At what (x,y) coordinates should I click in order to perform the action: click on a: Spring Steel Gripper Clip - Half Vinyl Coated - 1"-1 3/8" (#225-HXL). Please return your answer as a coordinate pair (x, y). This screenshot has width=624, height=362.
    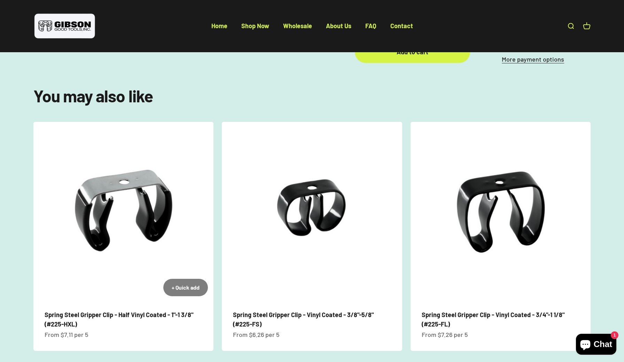
    Looking at the image, I should click on (119, 319).